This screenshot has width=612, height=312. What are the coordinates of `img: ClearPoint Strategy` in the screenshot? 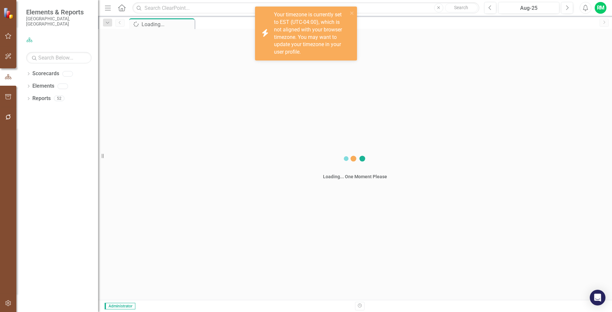 It's located at (9, 13).